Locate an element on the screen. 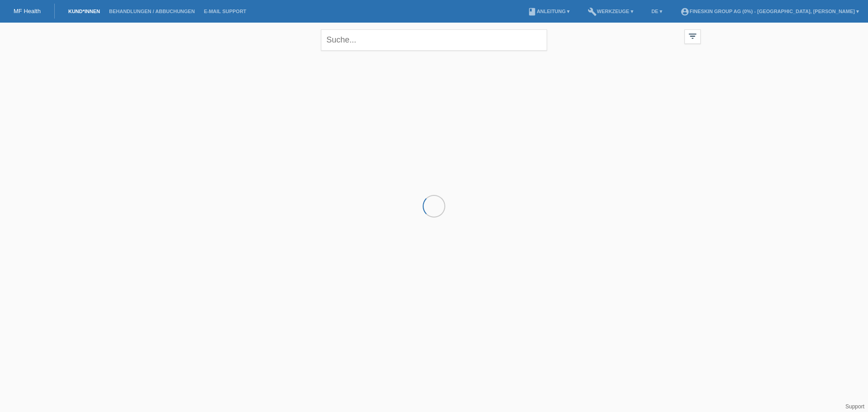 This screenshot has width=868, height=412. i: filter_list is located at coordinates (693, 37).